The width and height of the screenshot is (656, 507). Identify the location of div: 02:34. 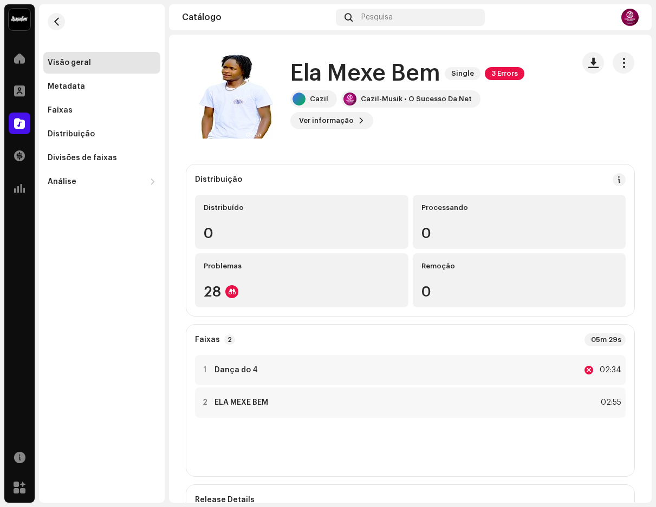
(609, 370).